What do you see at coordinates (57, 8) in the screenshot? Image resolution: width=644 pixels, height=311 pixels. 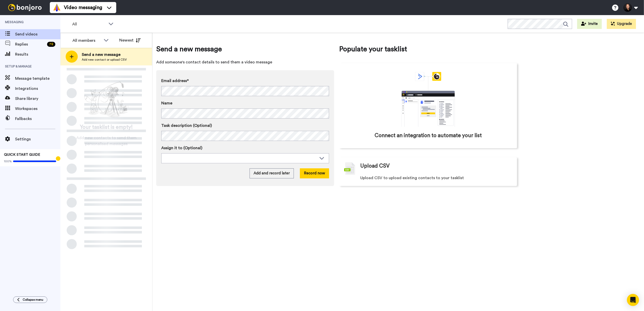 I see `img: vm-color.svg` at bounding box center [57, 8].